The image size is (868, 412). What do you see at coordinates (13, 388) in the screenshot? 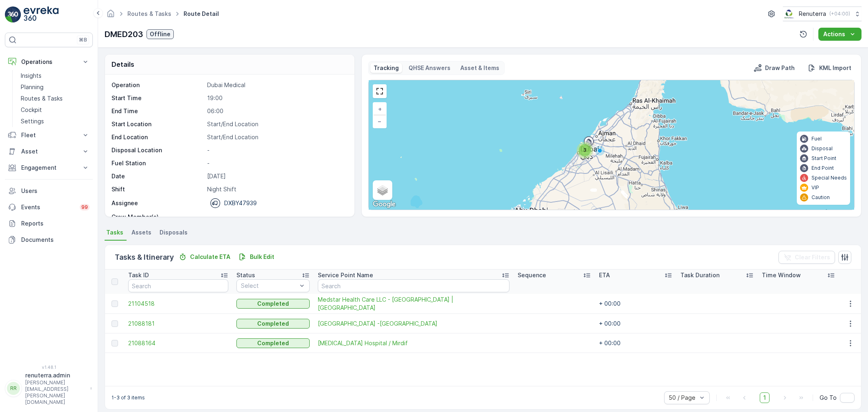
I see `div: RR` at bounding box center [13, 388].